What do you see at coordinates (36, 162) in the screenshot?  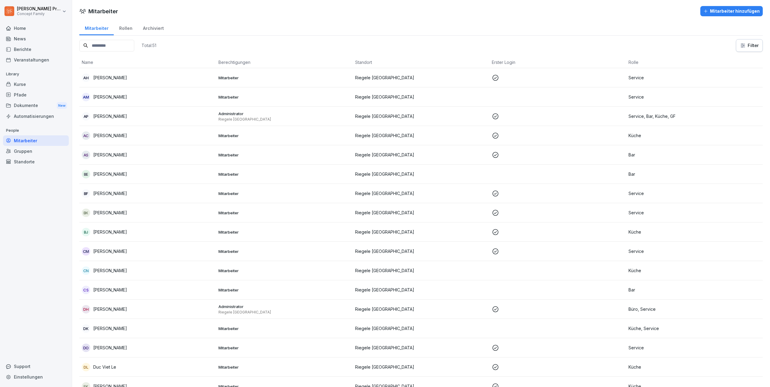 I see `a: Standorte` at bounding box center [36, 162].